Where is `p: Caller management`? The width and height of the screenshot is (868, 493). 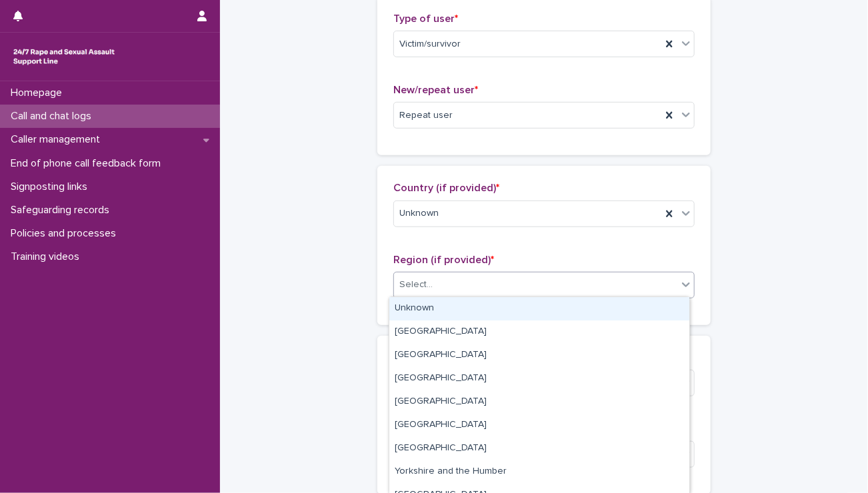 p: Caller management is located at coordinates (58, 139).